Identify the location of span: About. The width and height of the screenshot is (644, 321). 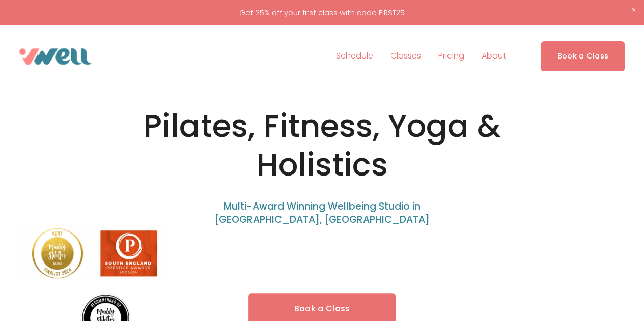
(494, 56).